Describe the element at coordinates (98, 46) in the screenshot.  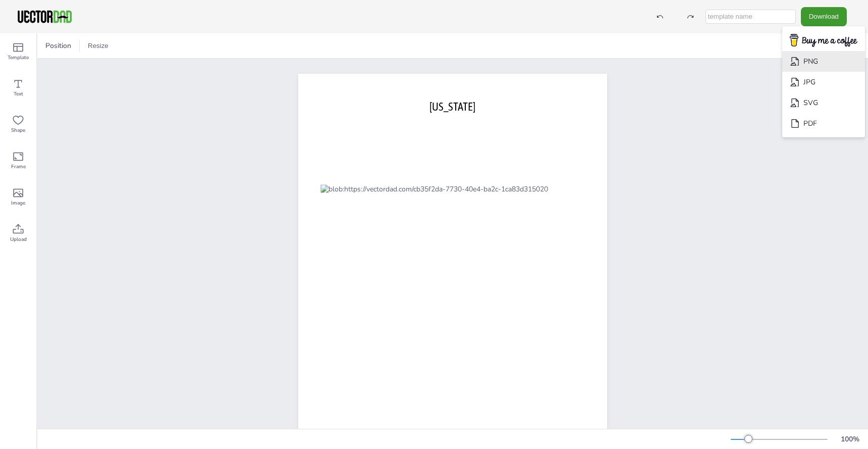
I see `button: Resize` at that location.